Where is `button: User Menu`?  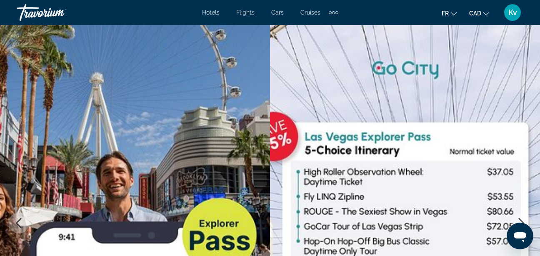 button: User Menu is located at coordinates (513, 13).